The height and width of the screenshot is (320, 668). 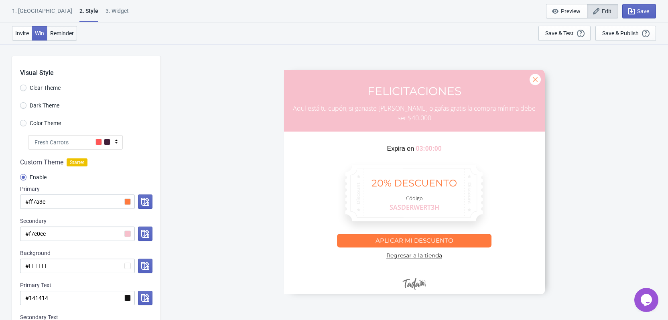 What do you see at coordinates (22, 33) in the screenshot?
I see `button: Invite` at bounding box center [22, 33].